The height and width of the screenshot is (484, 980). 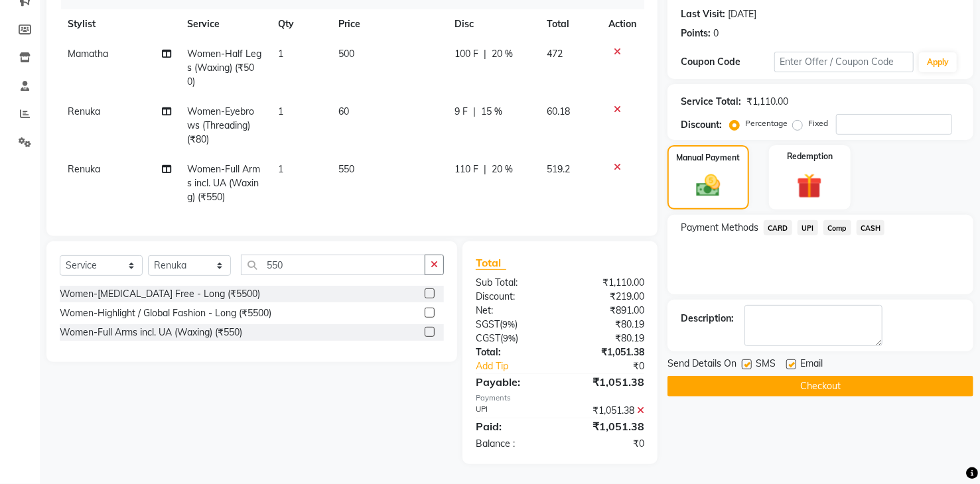 I want to click on span: CASH, so click(x=870, y=228).